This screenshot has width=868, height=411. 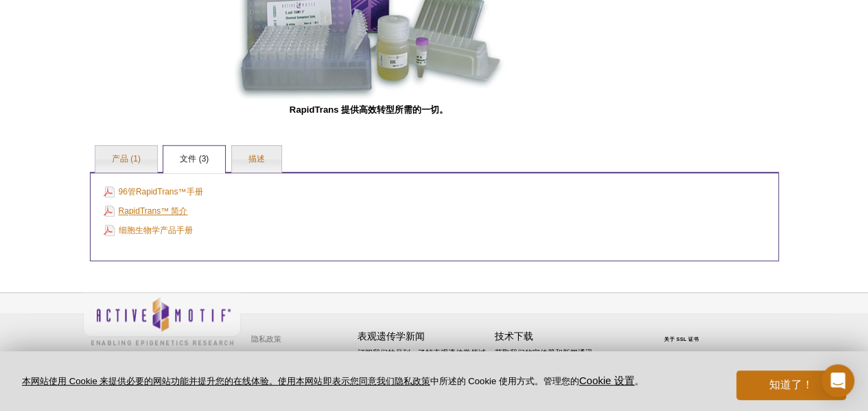 What do you see at coordinates (126, 159) in the screenshot?
I see `font: 产品 (1)` at bounding box center [126, 159].